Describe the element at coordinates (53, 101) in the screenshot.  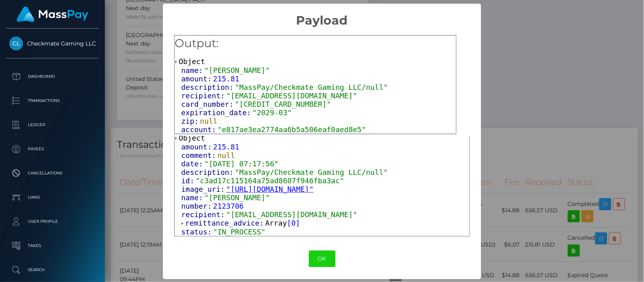
I see `p: Transactions` at that location.